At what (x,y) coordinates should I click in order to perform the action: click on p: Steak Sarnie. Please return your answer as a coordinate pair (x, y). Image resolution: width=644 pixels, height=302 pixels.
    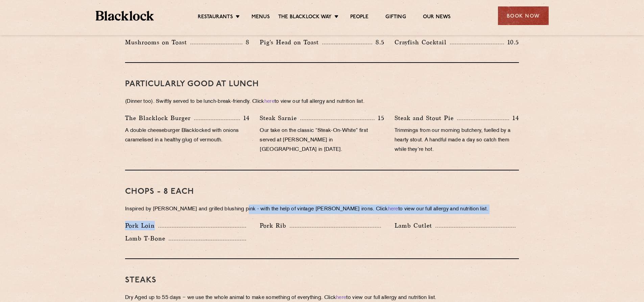
    Looking at the image, I should click on (280, 118).